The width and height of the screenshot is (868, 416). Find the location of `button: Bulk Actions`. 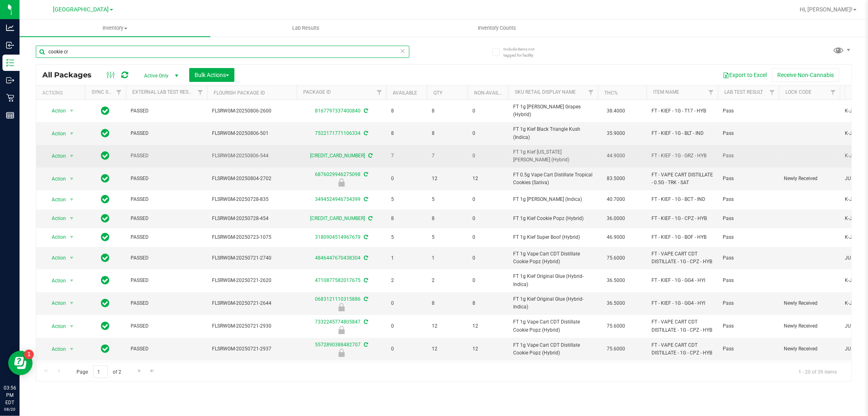

button: Bulk Actions is located at coordinates (212, 75).